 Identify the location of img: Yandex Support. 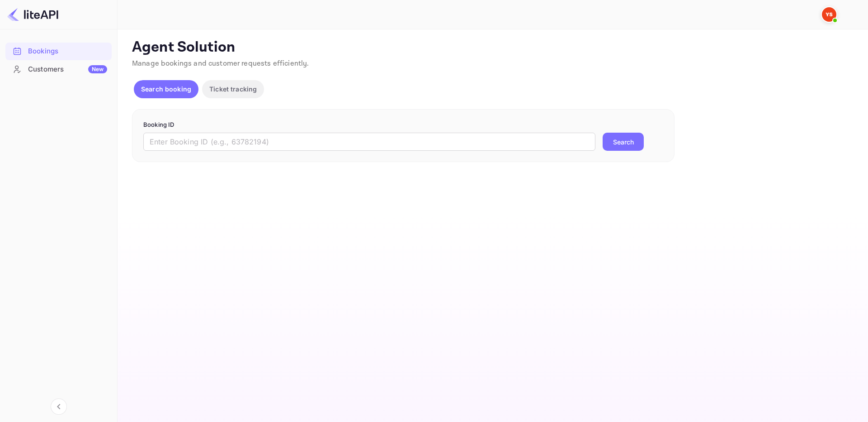
(830, 14).